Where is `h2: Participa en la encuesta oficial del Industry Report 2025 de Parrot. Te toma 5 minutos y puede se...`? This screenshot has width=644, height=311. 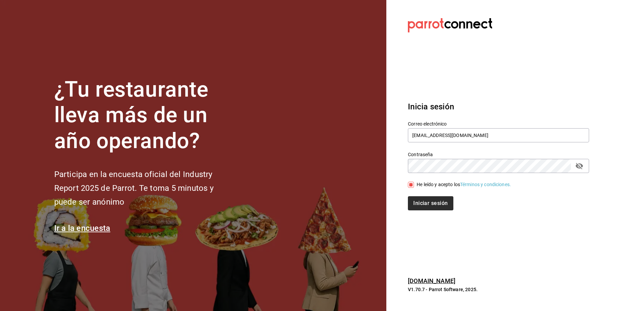 h2: Participa en la encuesta oficial del Industry Report 2025 de Parrot. Te toma 5 minutos y puede se... is located at coordinates (145, 188).